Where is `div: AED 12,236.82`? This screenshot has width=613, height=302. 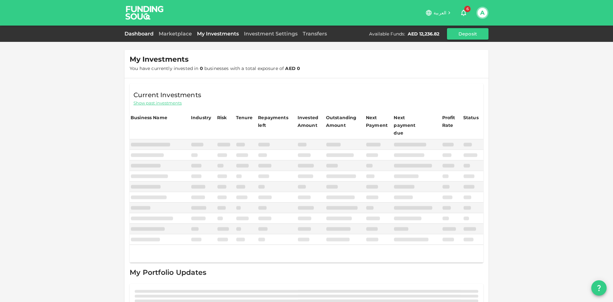 div: AED 12,236.82 is located at coordinates (423, 34).